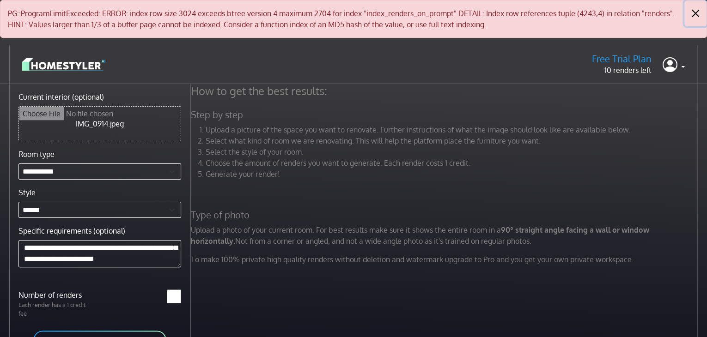 The image size is (707, 337). I want to click on label: Style, so click(27, 193).